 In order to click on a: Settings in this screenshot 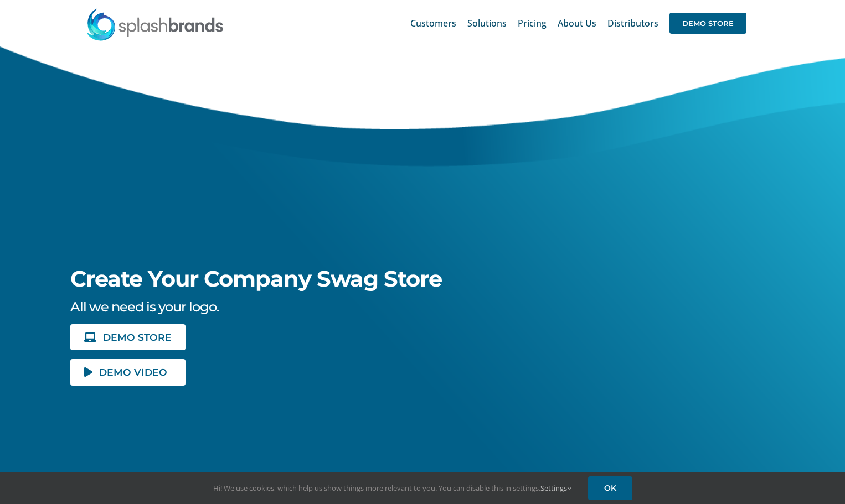, I will do `click(556, 488)`.